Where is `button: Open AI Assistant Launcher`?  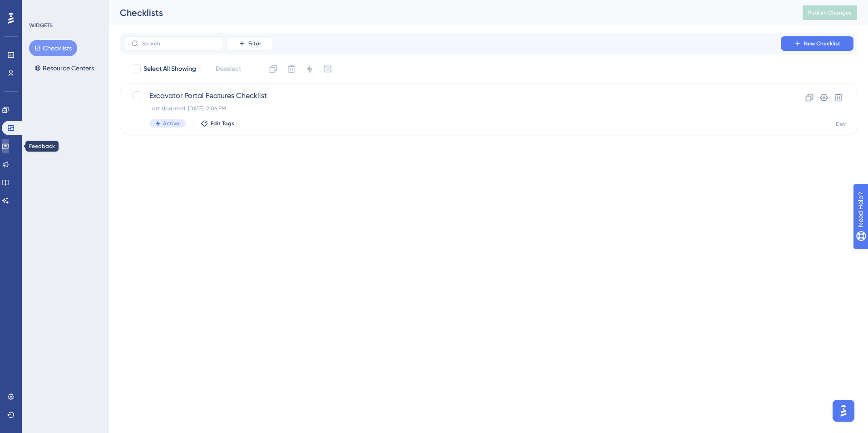
button: Open AI Assistant Launcher is located at coordinates (14, 14).